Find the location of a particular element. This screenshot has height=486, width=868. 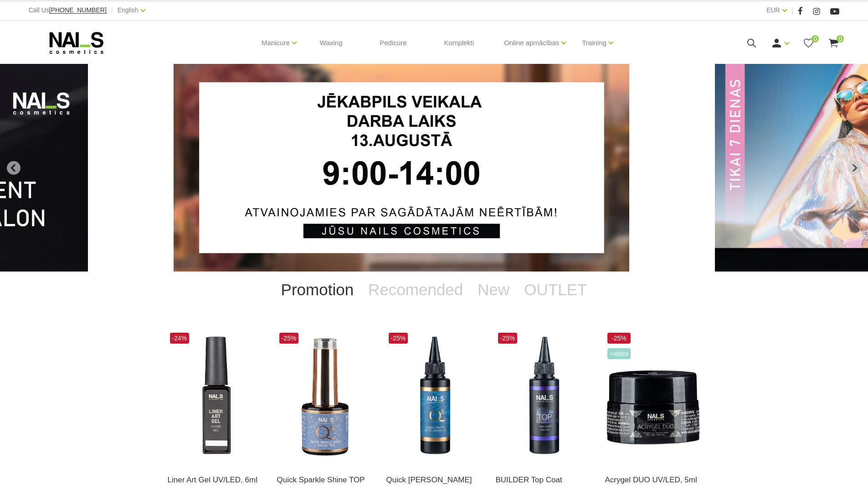

a: Recomended is located at coordinates (416, 290).